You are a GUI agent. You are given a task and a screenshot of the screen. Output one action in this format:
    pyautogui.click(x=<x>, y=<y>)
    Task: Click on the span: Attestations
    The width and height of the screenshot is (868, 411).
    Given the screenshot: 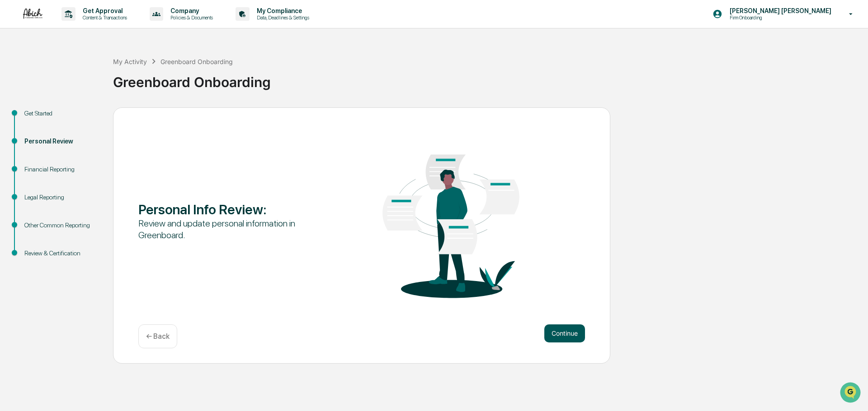 What is the action you would take?
    pyautogui.click(x=93, y=118)
    